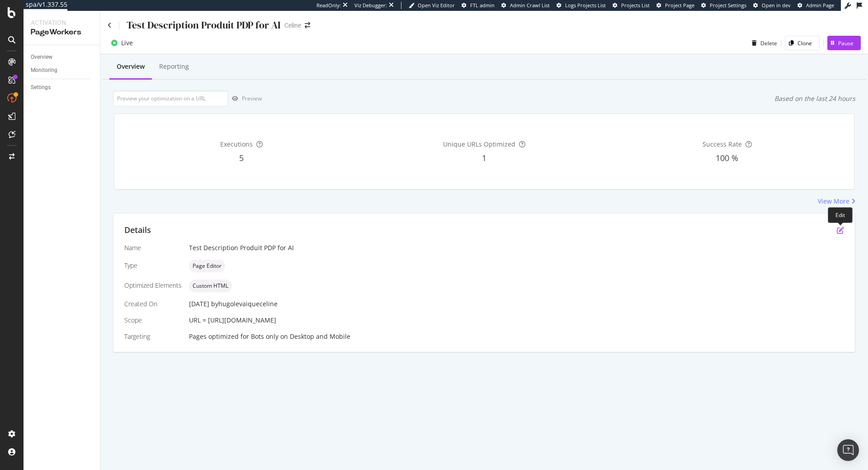  I want to click on div: Edit, so click(840, 215).